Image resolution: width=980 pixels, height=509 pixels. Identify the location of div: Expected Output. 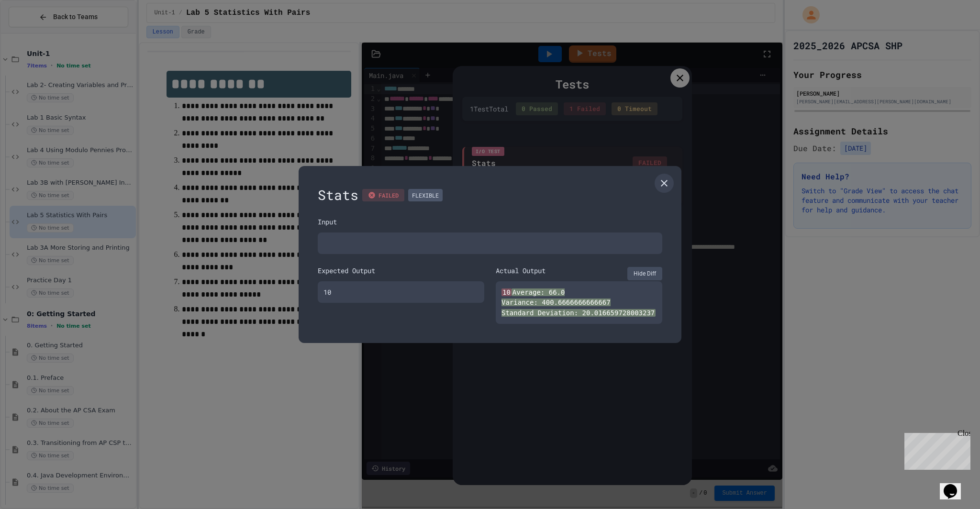
(401, 270).